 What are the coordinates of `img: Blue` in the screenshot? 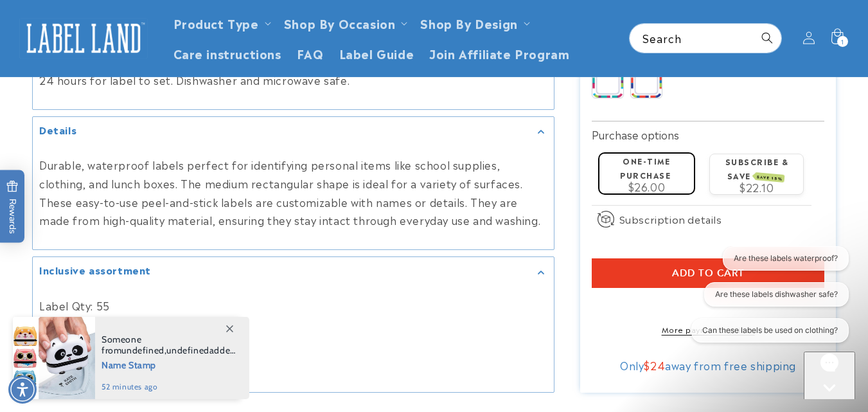 It's located at (647, 82).